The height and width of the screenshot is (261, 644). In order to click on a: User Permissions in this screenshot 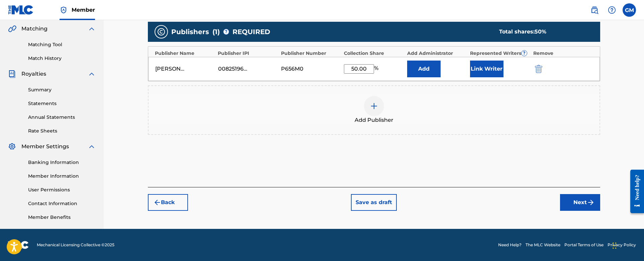, I will do `click(62, 190)`.